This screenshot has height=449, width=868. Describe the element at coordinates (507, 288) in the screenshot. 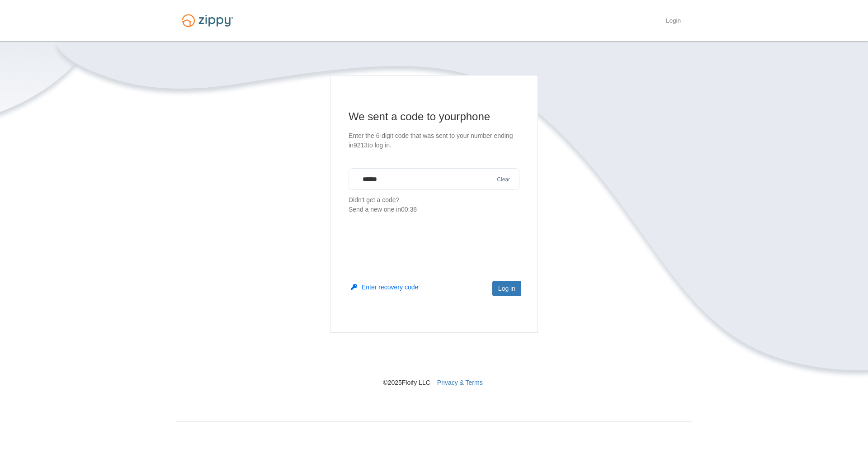

I see `button: Log in` at that location.